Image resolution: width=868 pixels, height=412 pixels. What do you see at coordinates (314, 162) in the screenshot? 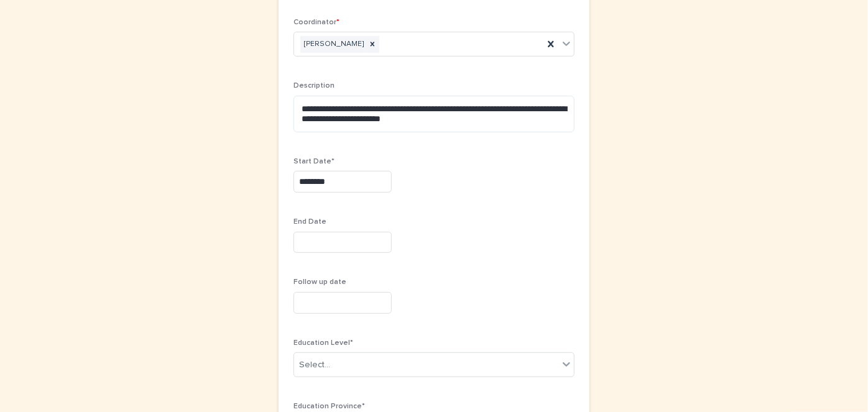
I see `span: Start Date*` at bounding box center [314, 162].